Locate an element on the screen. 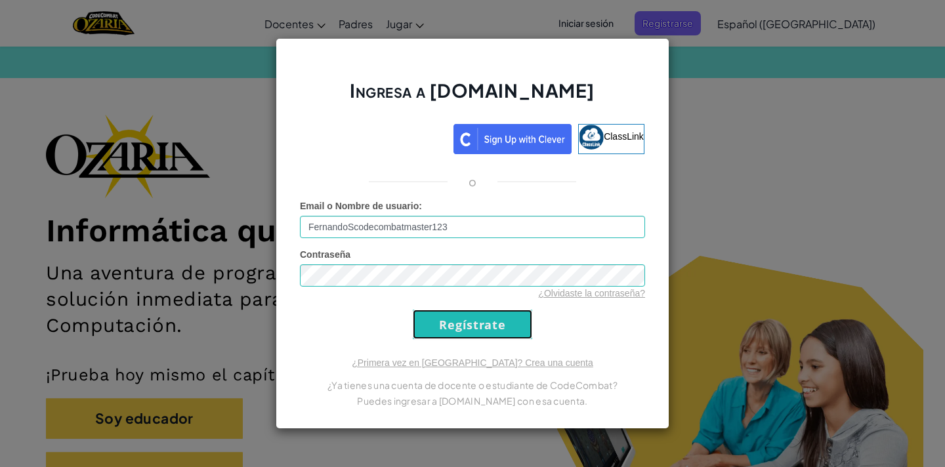 The width and height of the screenshot is (945, 467). span: Email o Nombre de usuario is located at coordinates (359, 206).